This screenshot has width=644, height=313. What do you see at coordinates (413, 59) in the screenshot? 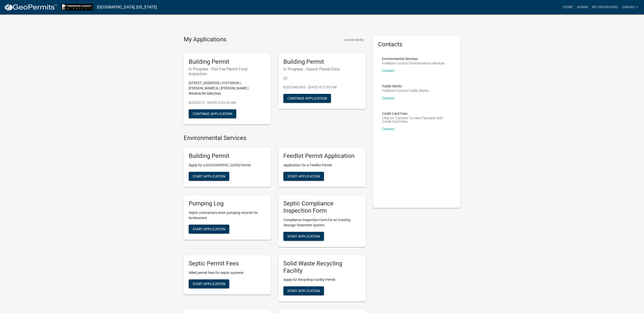
I see `p: Environmental Services` at bounding box center [413, 59].